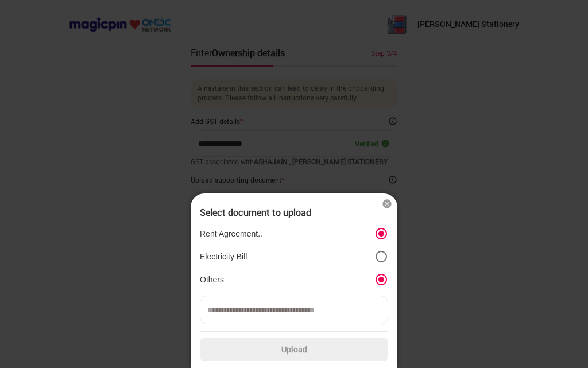  I want to click on p: Rent Agreement.., so click(231, 234).